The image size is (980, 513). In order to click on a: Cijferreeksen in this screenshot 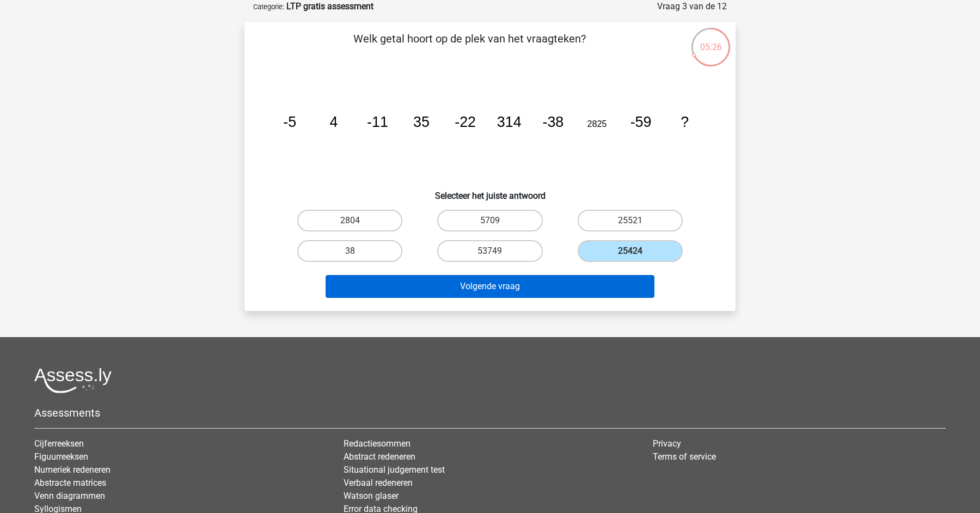, I will do `click(59, 443)`.